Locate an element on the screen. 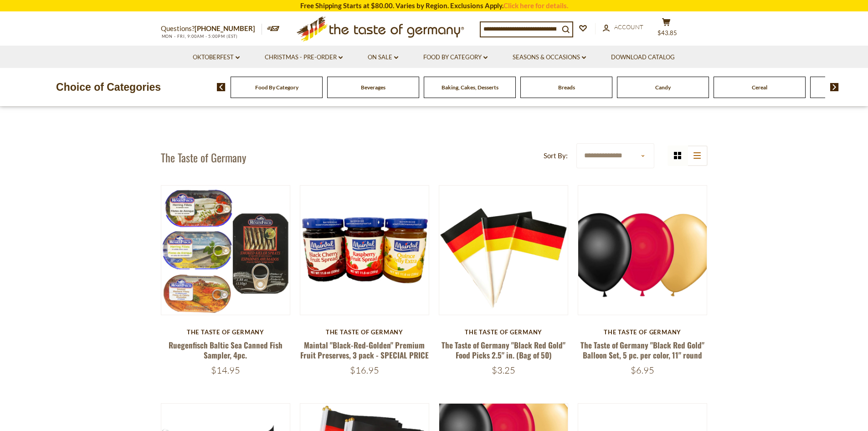 The height and width of the screenshot is (431, 868). a: Maintal "Black-Red-Golden" Premium Fruit Preserves, 3 pack - SPECIAL PRICE is located at coordinates (365, 350).